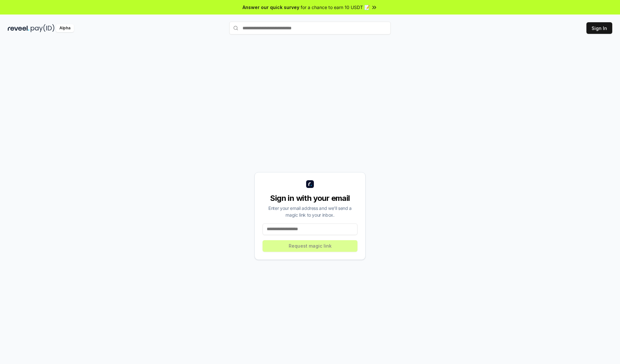 The height and width of the screenshot is (364, 620). Describe the element at coordinates (310, 212) in the screenshot. I see `div: Enter your email address and we’ll send a magic link to your inbox.` at that location.